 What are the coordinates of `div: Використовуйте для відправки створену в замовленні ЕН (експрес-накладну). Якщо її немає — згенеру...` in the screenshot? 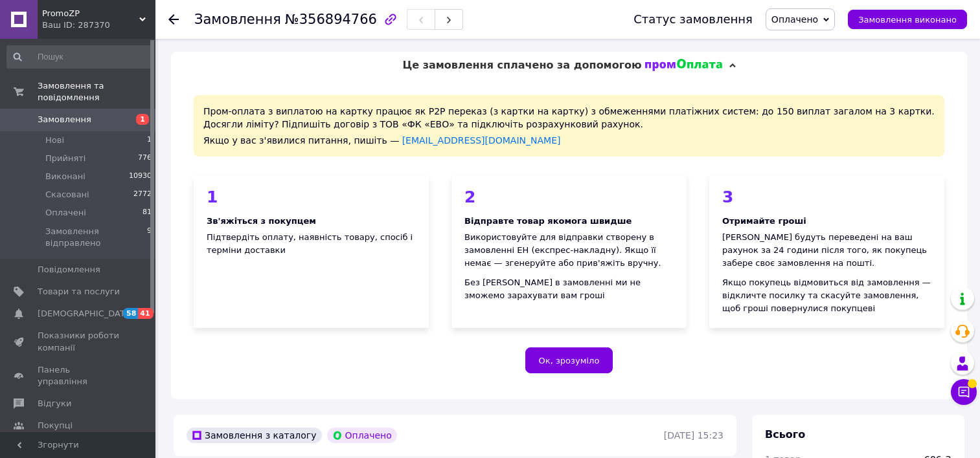 It's located at (568, 250).